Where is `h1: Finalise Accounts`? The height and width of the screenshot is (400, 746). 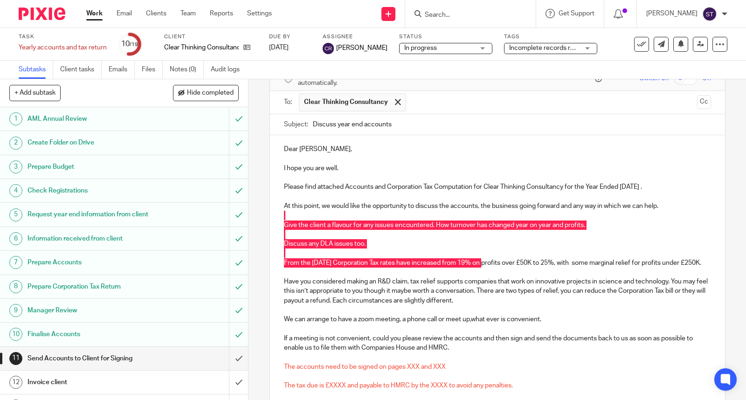 h1: Finalise Accounts is located at coordinates (91, 334).